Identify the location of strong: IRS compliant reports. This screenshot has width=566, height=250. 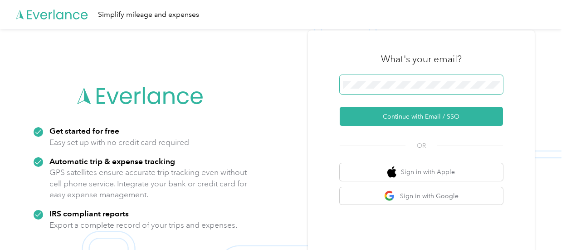
(89, 213).